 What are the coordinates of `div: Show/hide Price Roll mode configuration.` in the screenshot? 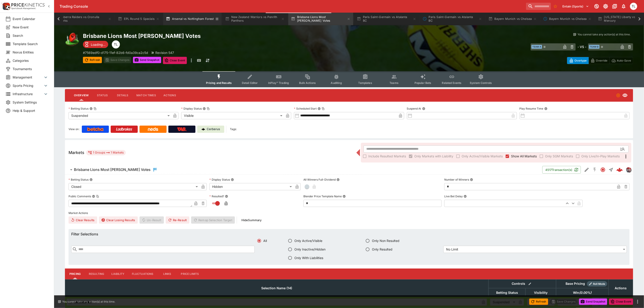 It's located at (597, 284).